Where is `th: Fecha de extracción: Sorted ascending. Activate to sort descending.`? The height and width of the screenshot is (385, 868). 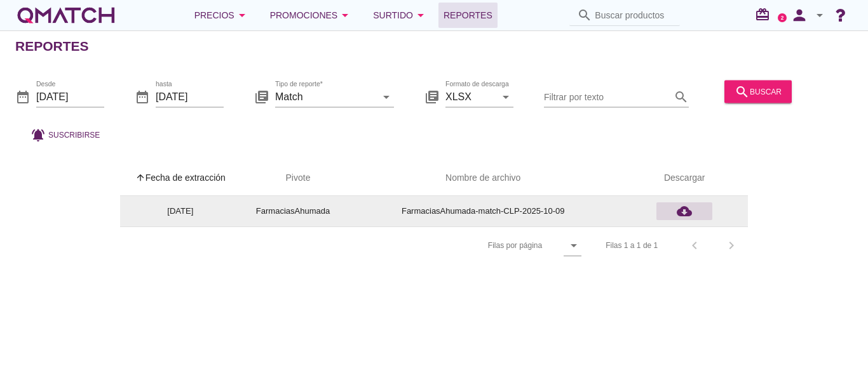 th: Fecha de extracción: Sorted ascending. Activate to sort descending. is located at coordinates (181, 178).